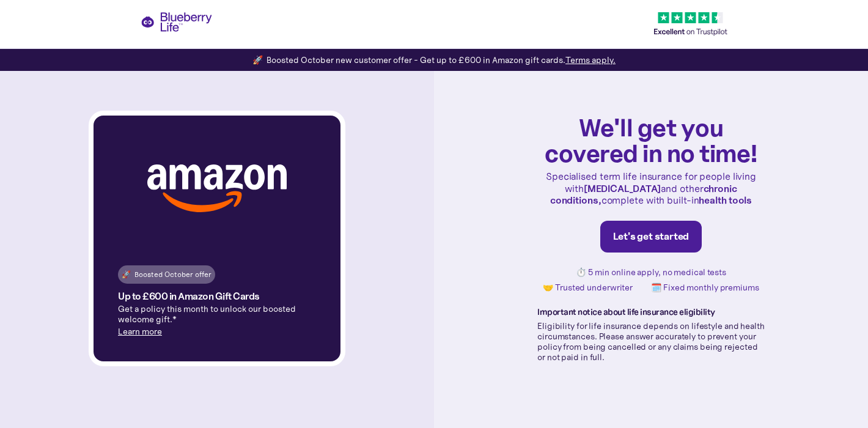 Image resolution: width=868 pixels, height=428 pixels. I want to click on h1: We'll get you covered in no time!, so click(651, 140).